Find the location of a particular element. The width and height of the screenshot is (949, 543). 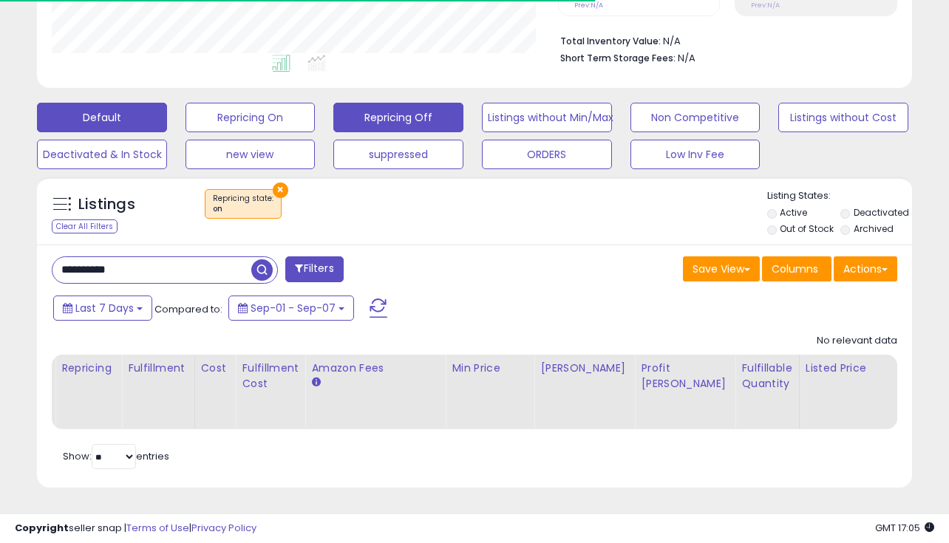

div: seller snap | | is located at coordinates (135, 528).